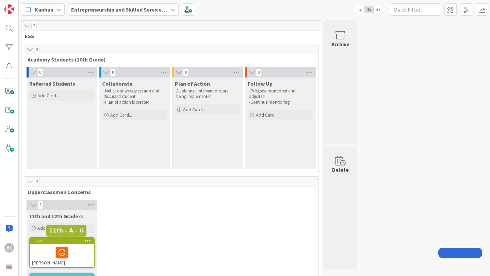  What do you see at coordinates (9, 248) in the screenshot?
I see `div: BL` at bounding box center [9, 248].